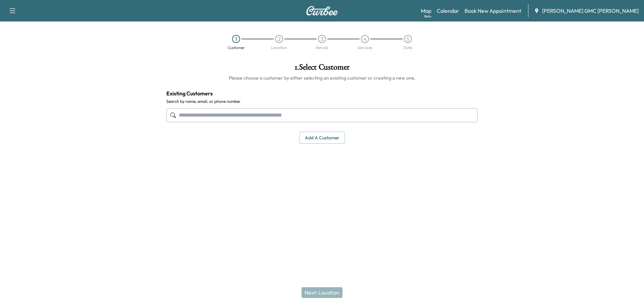  Describe the element at coordinates (322, 11) in the screenshot. I see `img: Curbee Logo` at that location.